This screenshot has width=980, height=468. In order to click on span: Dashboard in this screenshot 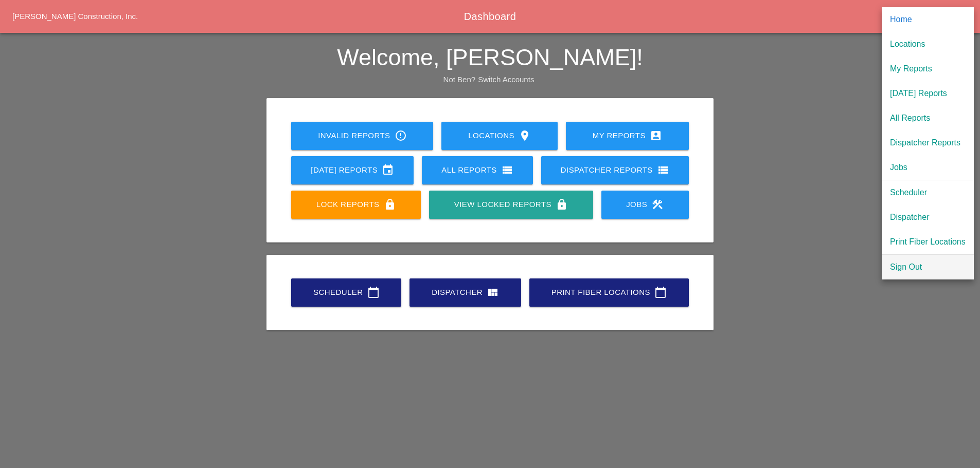, I will do `click(490, 16)`.